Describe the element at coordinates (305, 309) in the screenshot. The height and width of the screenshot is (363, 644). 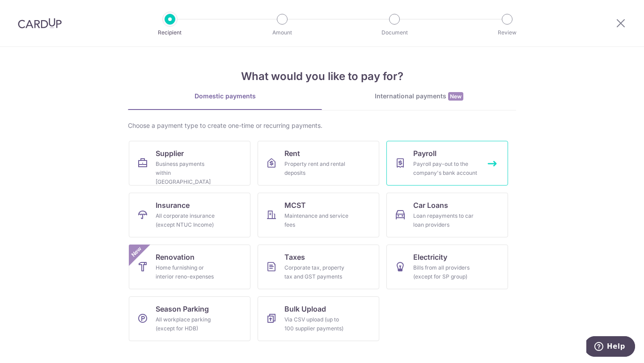
I see `span: Bulk Upload` at that location.